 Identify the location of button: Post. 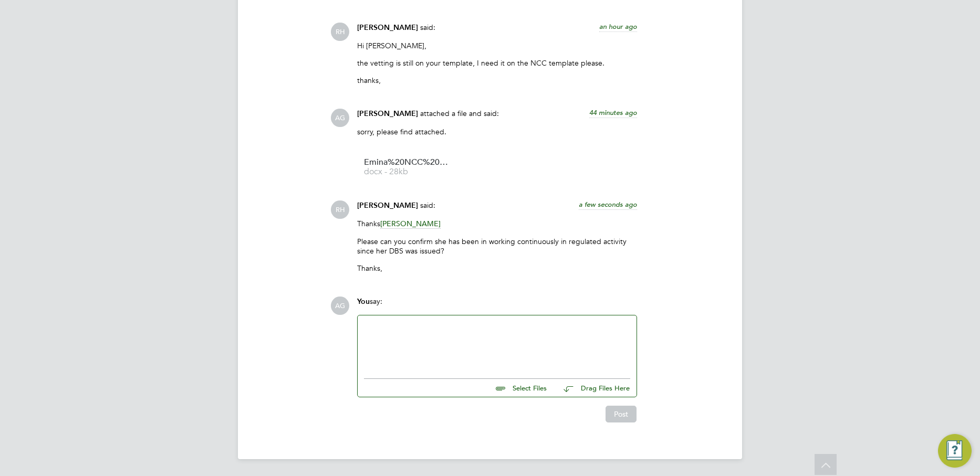
(621, 414).